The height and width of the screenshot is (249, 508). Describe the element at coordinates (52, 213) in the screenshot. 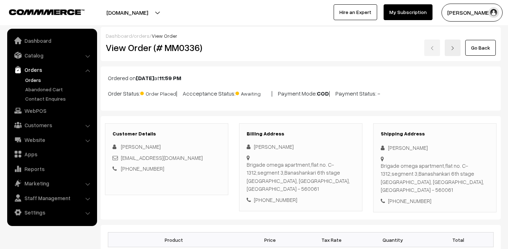

I see `a: Settings` at that location.